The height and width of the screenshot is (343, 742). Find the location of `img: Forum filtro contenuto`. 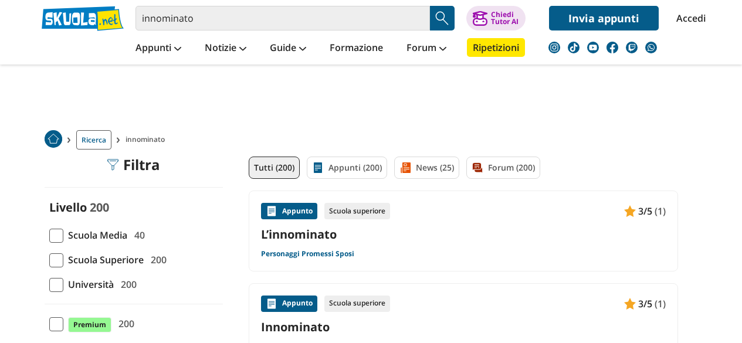

img: Forum filtro contenuto is located at coordinates (478, 168).